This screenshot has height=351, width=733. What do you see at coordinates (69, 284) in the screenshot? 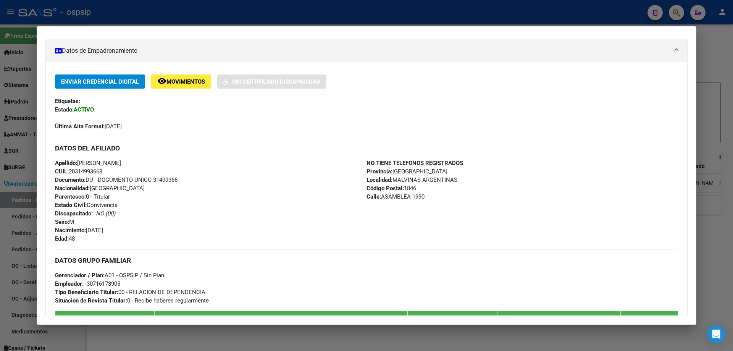
I see `strong: Empleador:` at bounding box center [69, 284].